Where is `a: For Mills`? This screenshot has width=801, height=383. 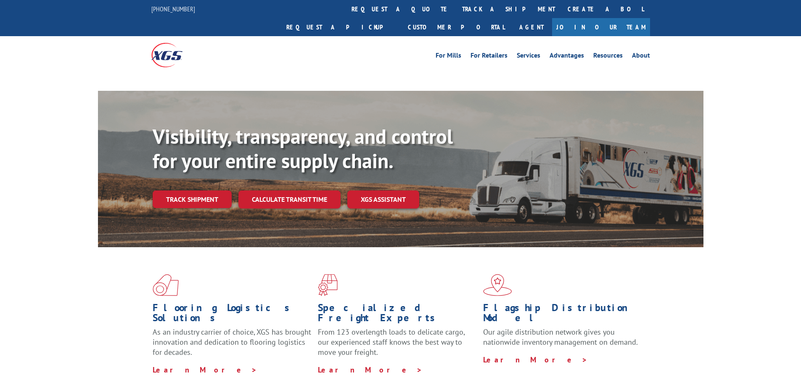
a: For Mills is located at coordinates (448, 57).